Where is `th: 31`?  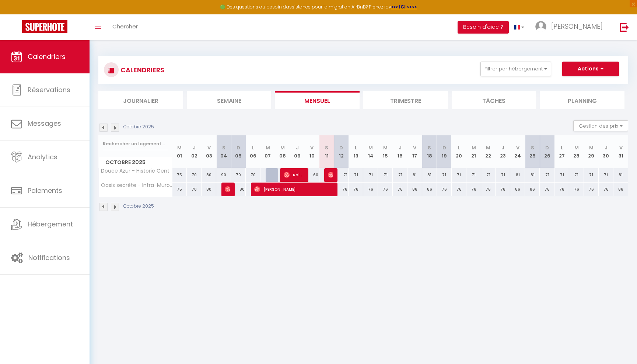
th: 31 is located at coordinates (621, 152).